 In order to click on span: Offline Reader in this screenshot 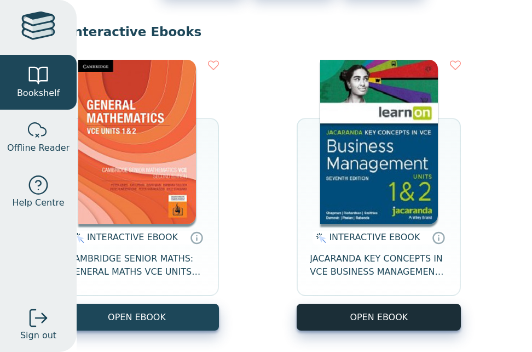, I will do `click(38, 148)`.